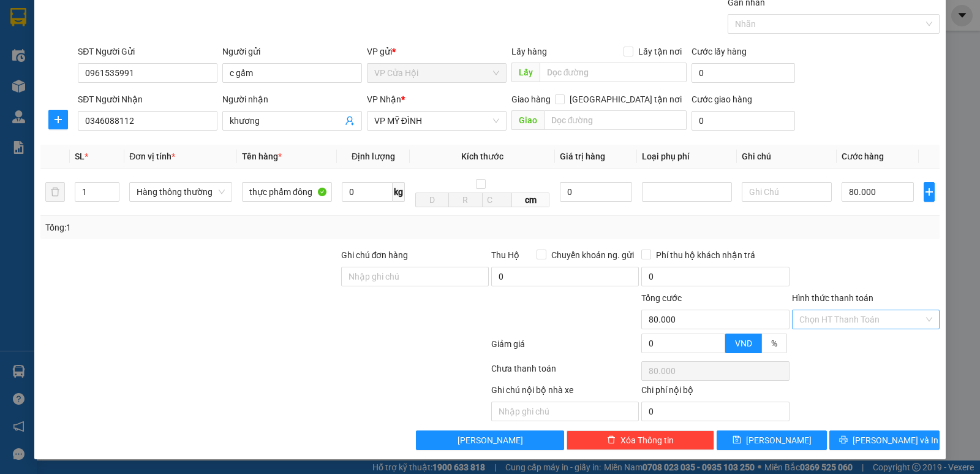  I want to click on input: Cước lấy hàng, so click(743, 73).